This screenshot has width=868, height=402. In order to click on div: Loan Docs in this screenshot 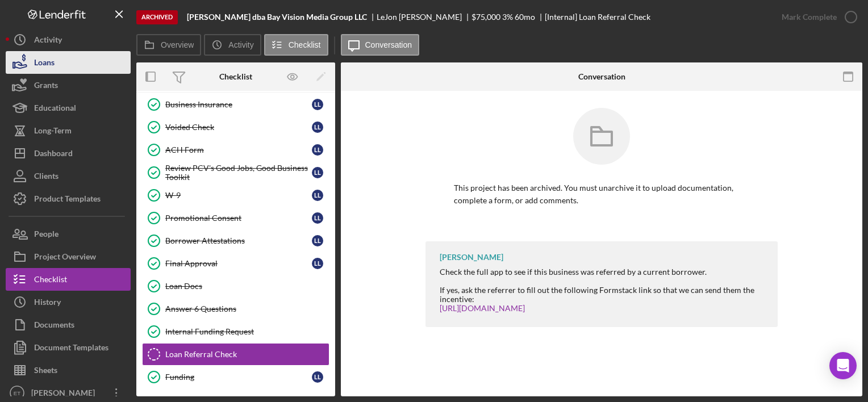, I will do `click(247, 286)`.